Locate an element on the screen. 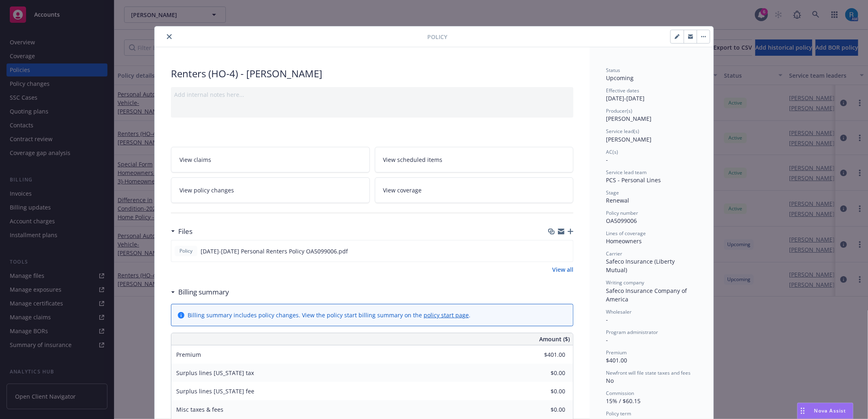 This screenshot has height=419, width=868. span: Misc taxes & fees is located at coordinates (200, 409).